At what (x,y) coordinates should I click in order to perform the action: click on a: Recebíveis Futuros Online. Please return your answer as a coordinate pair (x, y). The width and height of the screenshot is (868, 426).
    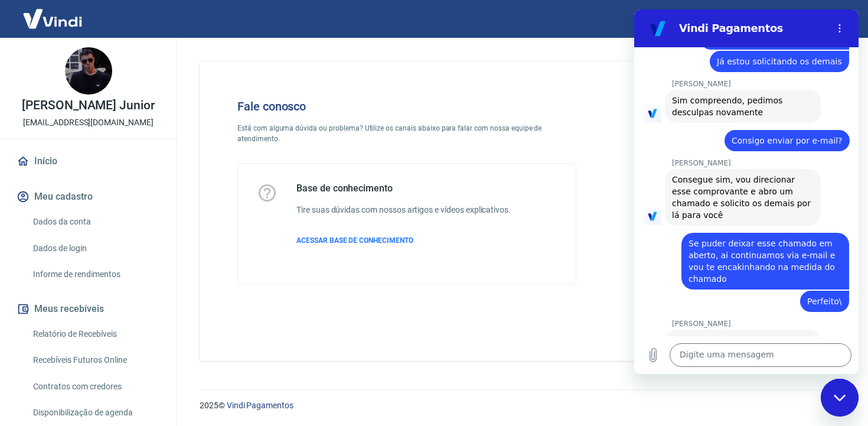
    Looking at the image, I should click on (95, 360).